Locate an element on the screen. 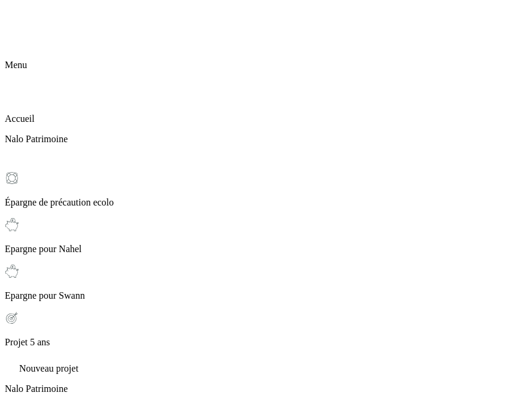 The height and width of the screenshot is (420, 522). div: Nouveau projet is located at coordinates (261, 366).